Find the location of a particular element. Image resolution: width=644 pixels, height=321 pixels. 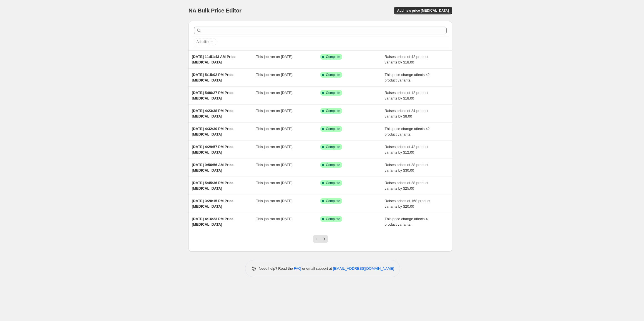

span: Raises prices of 12 product variants by $18.00 is located at coordinates (407, 95).